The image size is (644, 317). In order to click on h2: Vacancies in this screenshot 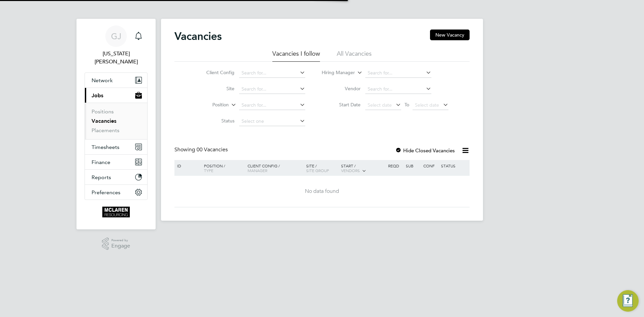, I will do `click(198, 36)`.